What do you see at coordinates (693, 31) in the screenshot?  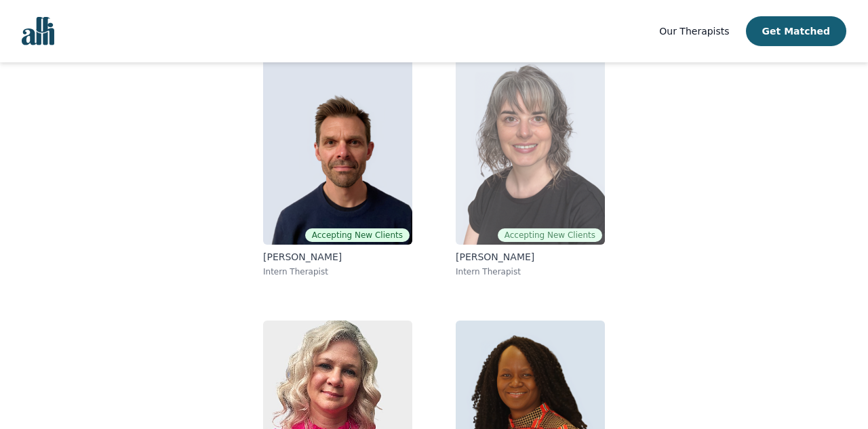 I see `span: Our Therapists` at bounding box center [693, 31].